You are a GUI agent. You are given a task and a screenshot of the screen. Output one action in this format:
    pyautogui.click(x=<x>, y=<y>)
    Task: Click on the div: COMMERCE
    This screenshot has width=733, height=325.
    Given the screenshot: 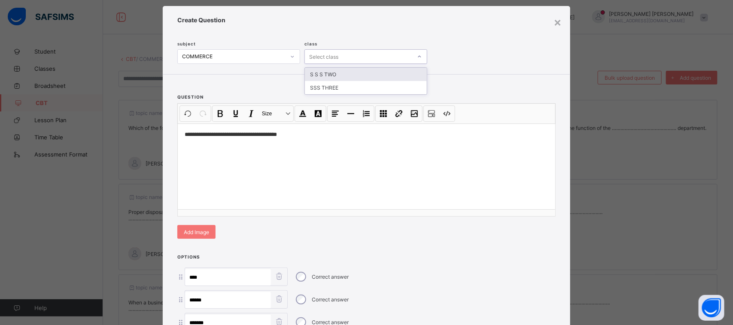 What is the action you would take?
    pyautogui.click(x=234, y=57)
    